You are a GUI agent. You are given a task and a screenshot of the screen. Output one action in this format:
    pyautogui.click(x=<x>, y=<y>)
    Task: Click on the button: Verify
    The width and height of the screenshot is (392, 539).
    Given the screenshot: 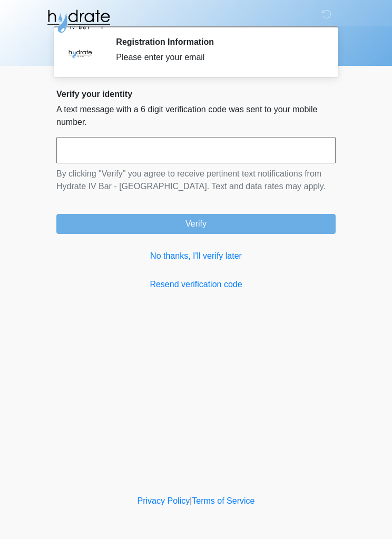 What is the action you would take?
    pyautogui.click(x=196, y=224)
    